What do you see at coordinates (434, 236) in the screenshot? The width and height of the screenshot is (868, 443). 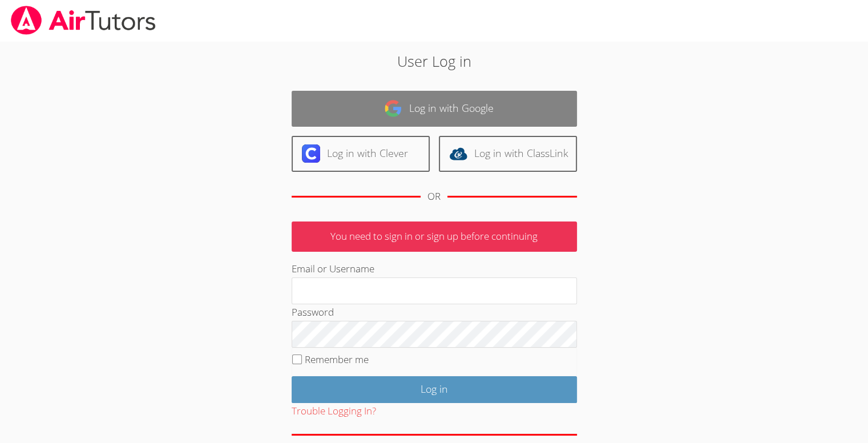 I see `p: You need to sign in or sign up before continuing` at bounding box center [434, 236].